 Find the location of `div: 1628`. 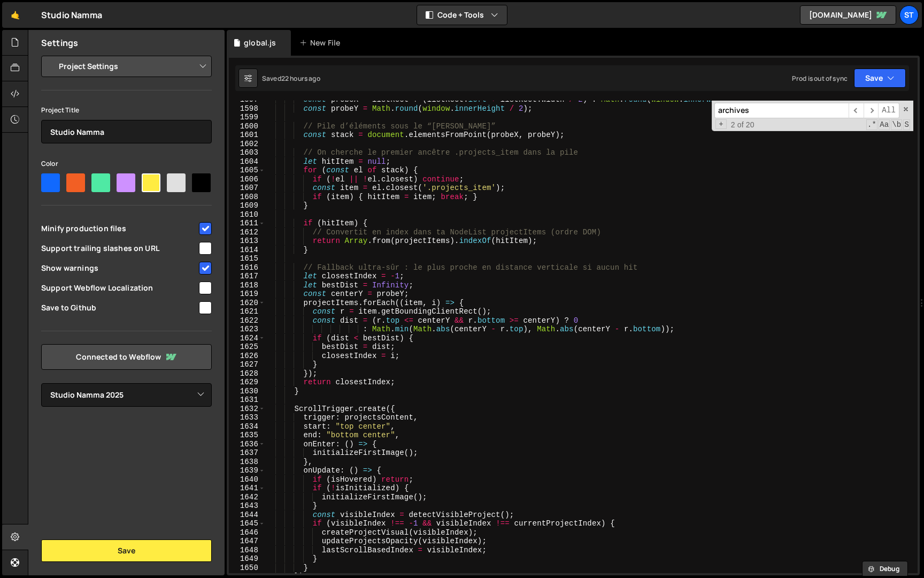

div: 1628 is located at coordinates (247, 374).